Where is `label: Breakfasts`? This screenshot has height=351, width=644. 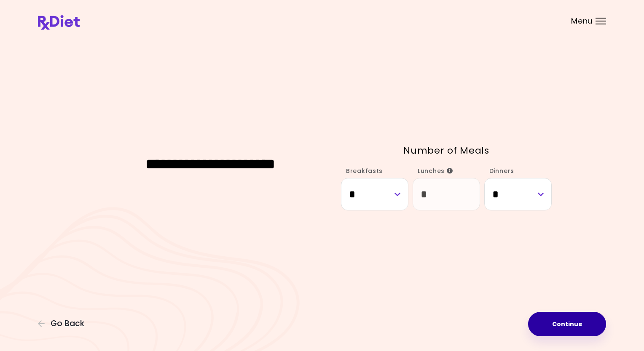
label: Breakfasts is located at coordinates (362, 171).